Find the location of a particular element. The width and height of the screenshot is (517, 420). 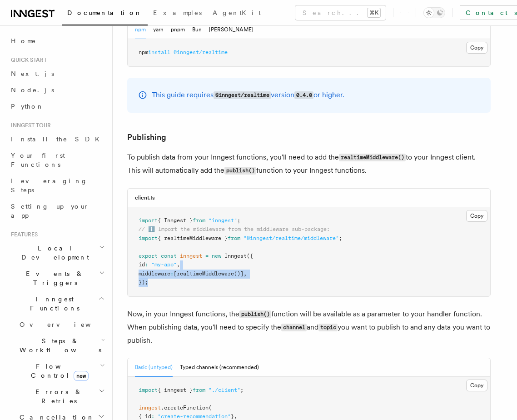

button: Steps & Workflows is located at coordinates (62, 345).